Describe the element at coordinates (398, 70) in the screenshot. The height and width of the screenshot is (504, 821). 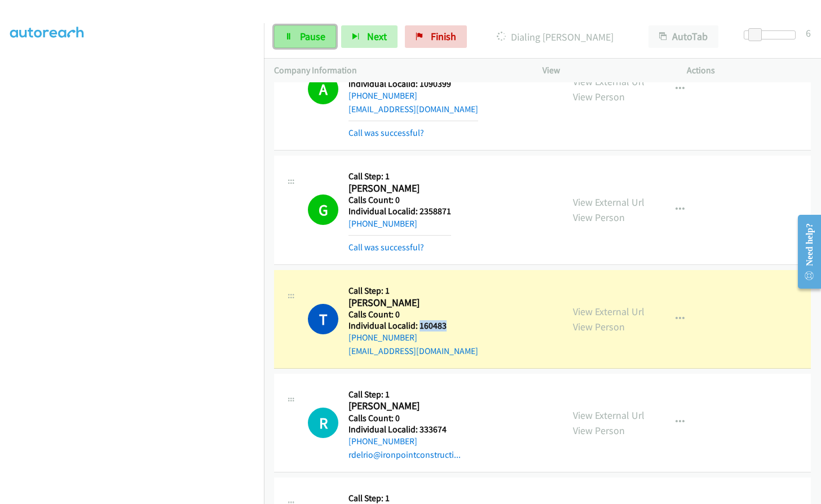
I see `p: Company Information` at that location.